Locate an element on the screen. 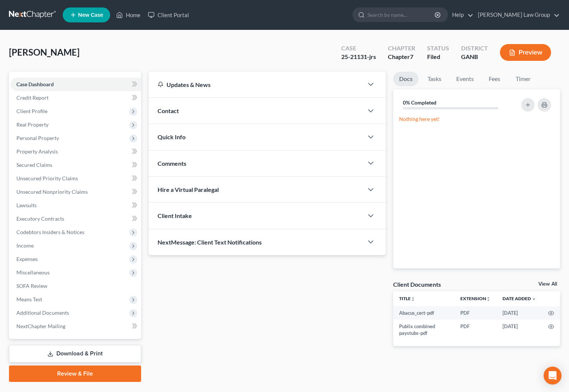  span: Quick Info is located at coordinates (171, 136).